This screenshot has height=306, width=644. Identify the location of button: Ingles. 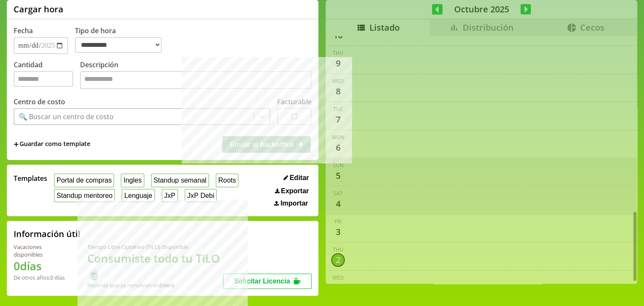
(132, 180).